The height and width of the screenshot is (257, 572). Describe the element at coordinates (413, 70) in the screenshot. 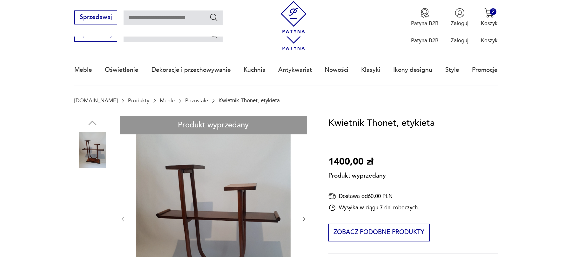

I see `a: Ikony designu` at that location.